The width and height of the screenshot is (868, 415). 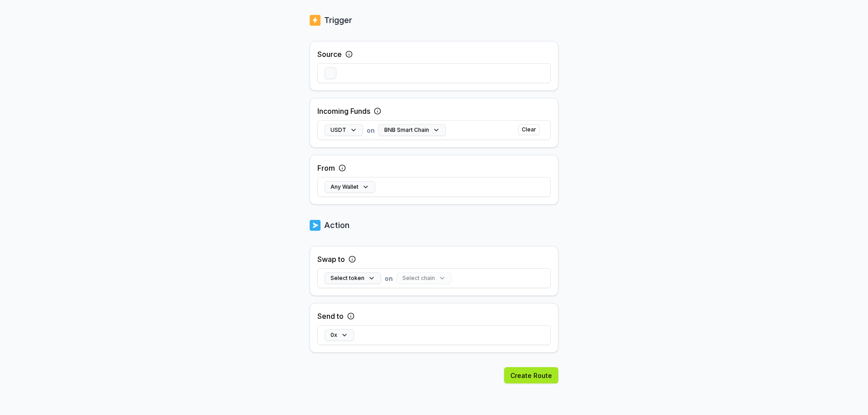 I want to click on label: Incoming Funds, so click(x=343, y=111).